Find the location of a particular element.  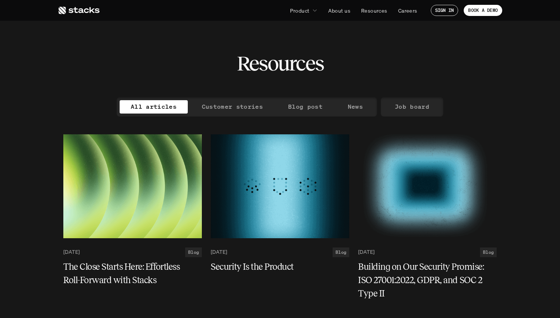

a: SIGN IN is located at coordinates (445, 10).